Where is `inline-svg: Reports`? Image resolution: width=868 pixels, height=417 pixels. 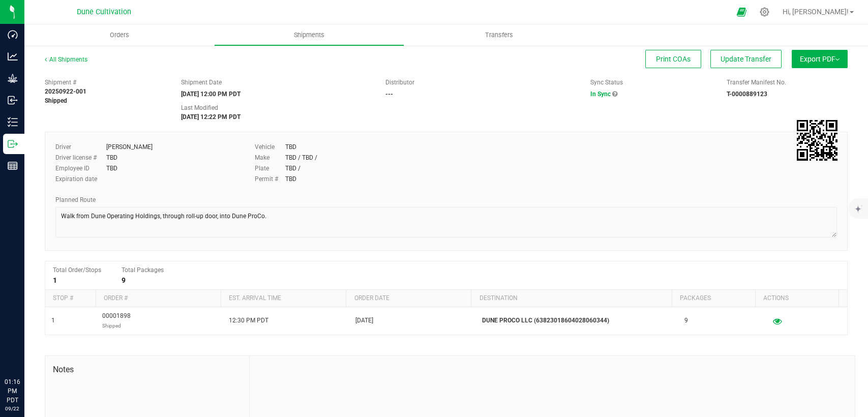
inline-svg: Reports is located at coordinates (13, 166).